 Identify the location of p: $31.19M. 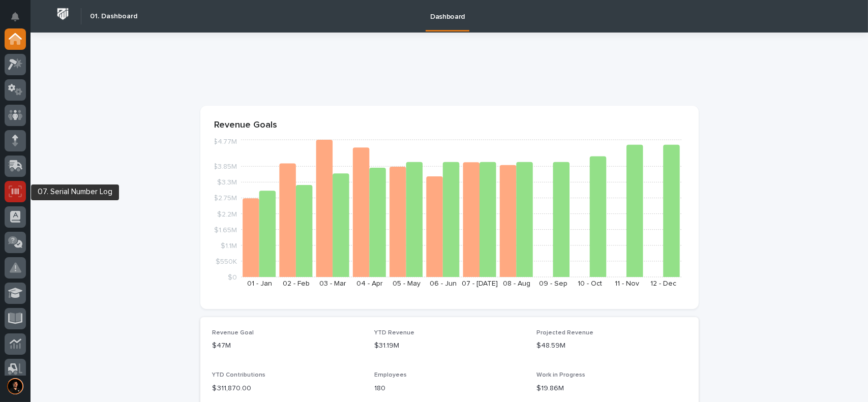
(449, 345).